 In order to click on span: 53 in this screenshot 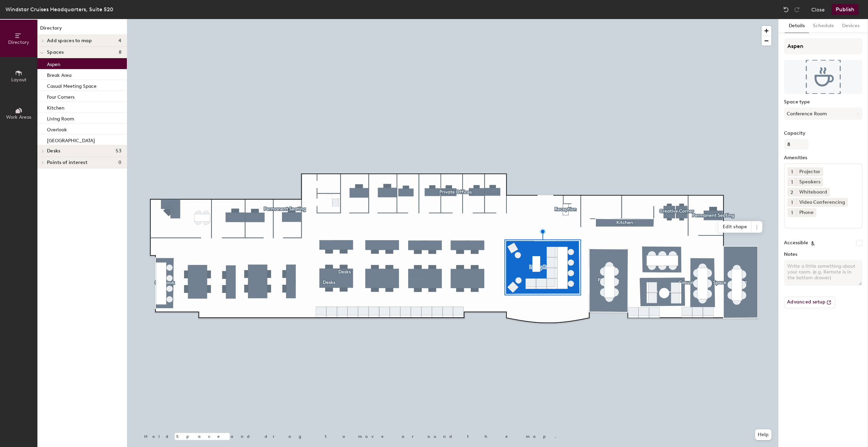, I will do `click(118, 151)`.